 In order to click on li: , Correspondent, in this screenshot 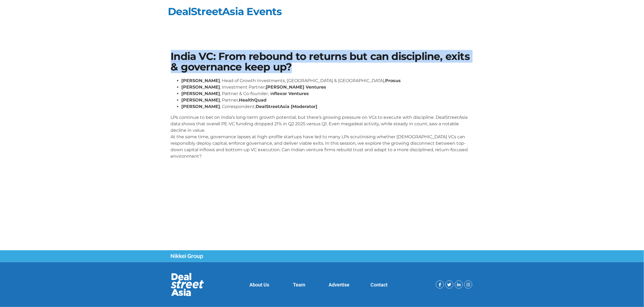, I will do `click(327, 107)`.